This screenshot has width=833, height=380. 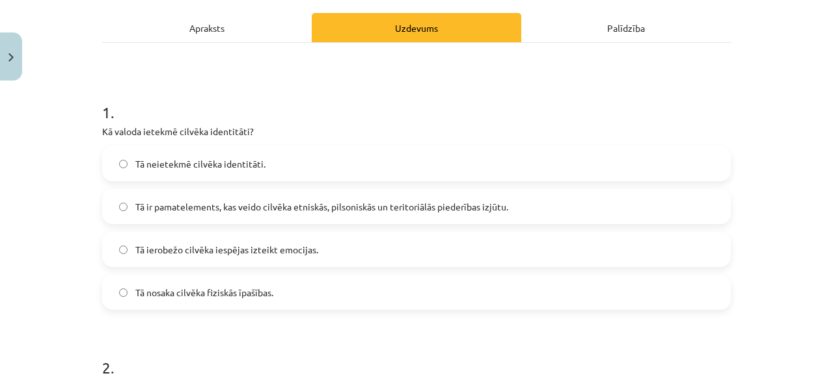 I want to click on p: Kā valoda ietekmē cilvēka identitāti?, so click(x=416, y=131).